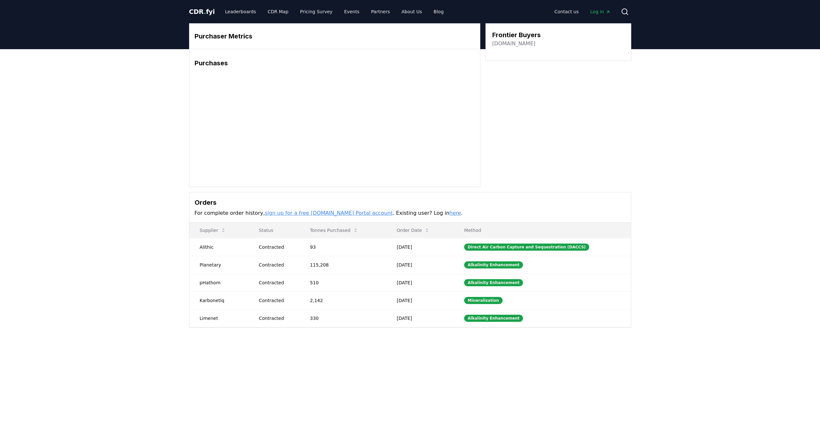  What do you see at coordinates (483, 300) in the screenshot?
I see `div: Mineralization` at bounding box center [483, 300].